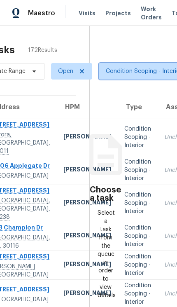 This screenshot has height=307, width=177. Describe the element at coordinates (106, 254) in the screenshot. I see `div: Select a task from the queue in order to view details` at that location.